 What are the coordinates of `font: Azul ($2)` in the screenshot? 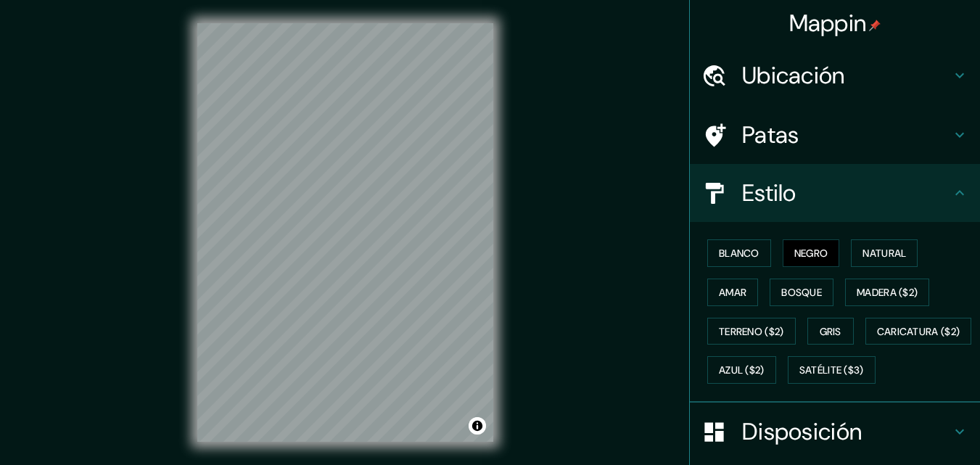 It's located at (741, 371).